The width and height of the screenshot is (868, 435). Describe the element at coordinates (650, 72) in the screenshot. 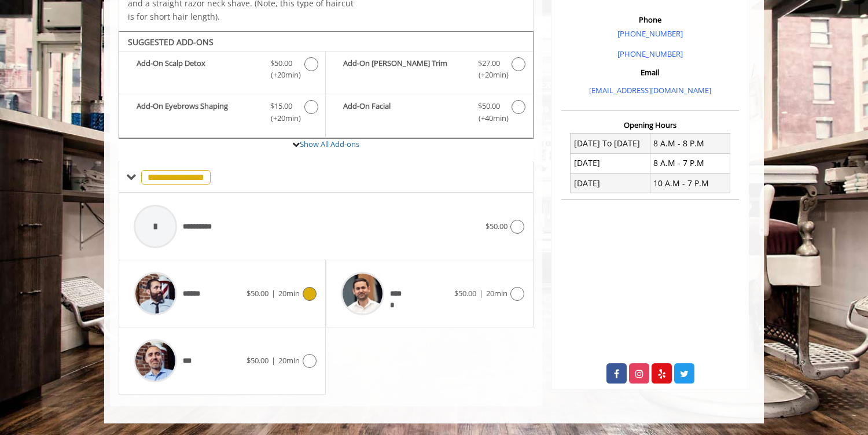

I see `h3: Email` at that location.